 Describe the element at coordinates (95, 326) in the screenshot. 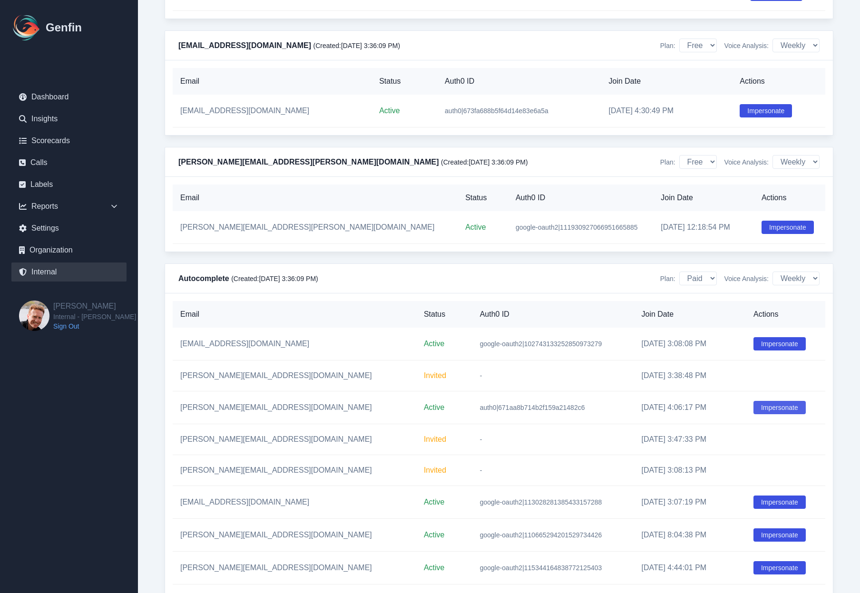

I see `a: Sign Out` at that location.